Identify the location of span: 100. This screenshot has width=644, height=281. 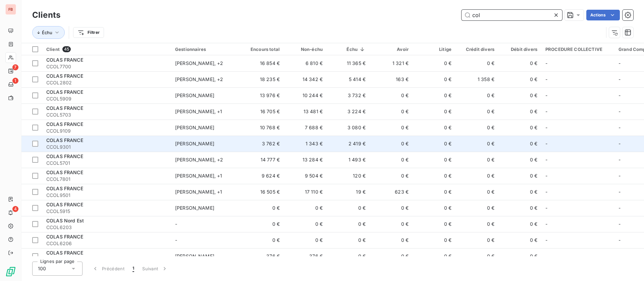
(42, 269).